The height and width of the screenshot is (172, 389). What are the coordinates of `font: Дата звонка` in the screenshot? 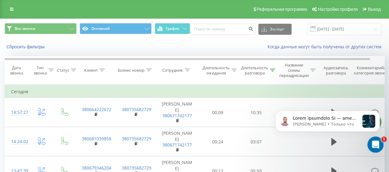 It's located at (16, 70).